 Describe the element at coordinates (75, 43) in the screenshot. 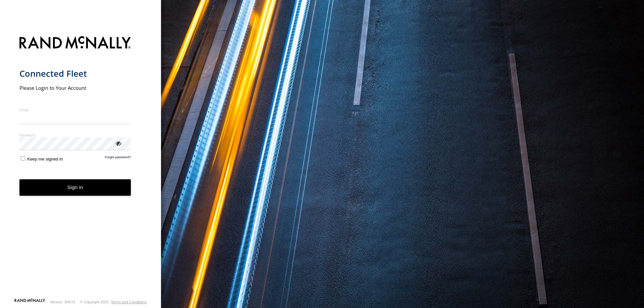

I see `img: Rand McNally` at that location.